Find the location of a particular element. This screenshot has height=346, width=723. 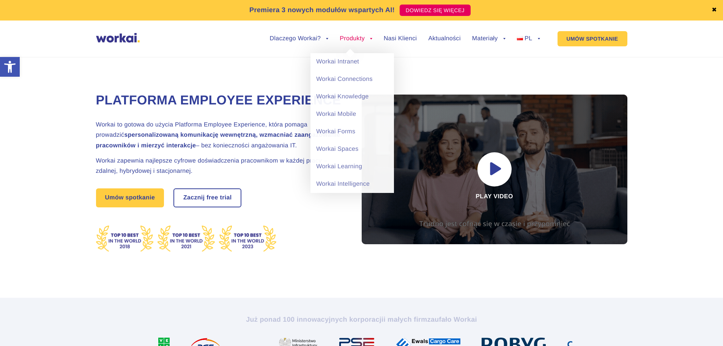

h2: Już ponad 100 innowacyjnych korporacji zaufało Workai is located at coordinates (362, 319).